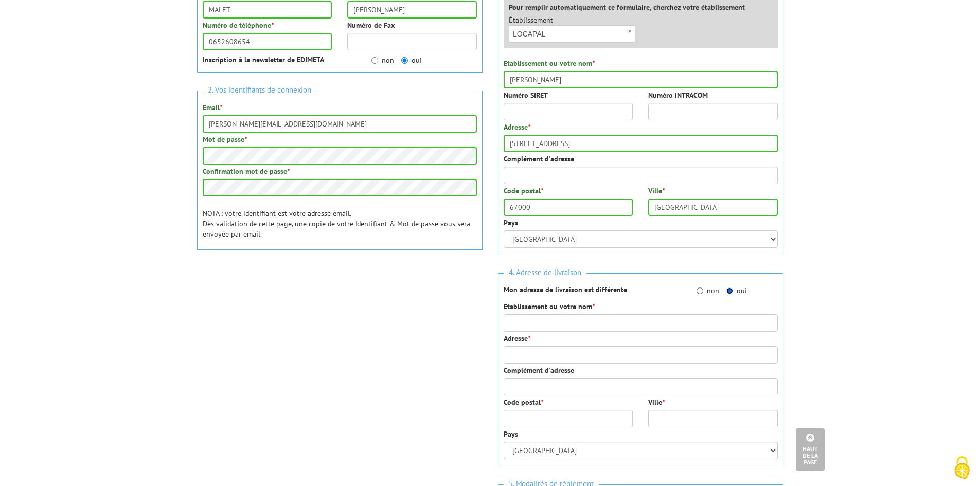 The width and height of the screenshot is (980, 486). Describe the element at coordinates (225, 140) in the screenshot. I see `label: Mot de passe` at that location.